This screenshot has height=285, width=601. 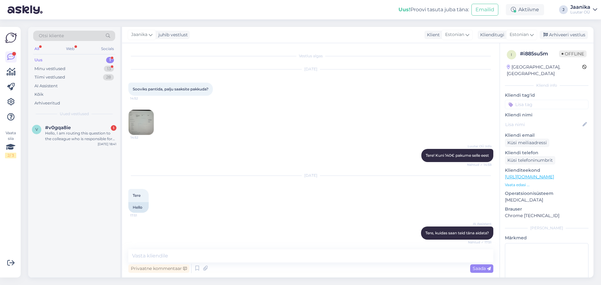 What do you see at coordinates (432, 35) in the screenshot?
I see `div: Klient` at bounding box center [432, 35].